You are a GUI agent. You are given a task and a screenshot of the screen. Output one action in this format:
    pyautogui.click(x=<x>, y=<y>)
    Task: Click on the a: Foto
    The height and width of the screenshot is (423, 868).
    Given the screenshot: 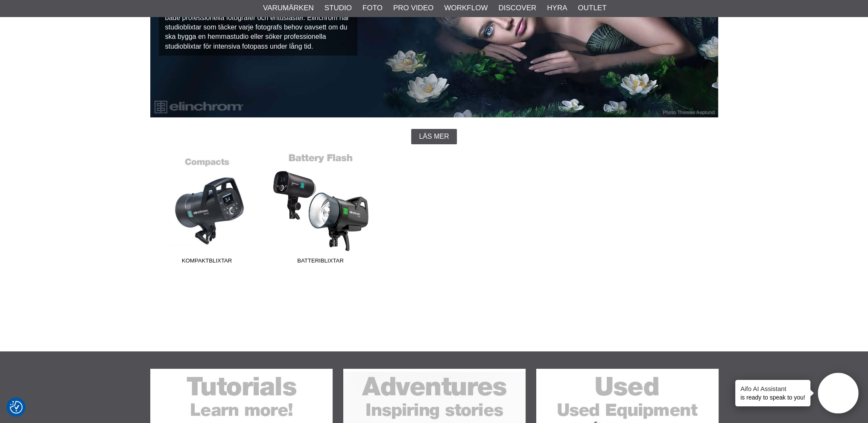 What is the action you would take?
    pyautogui.click(x=372, y=8)
    